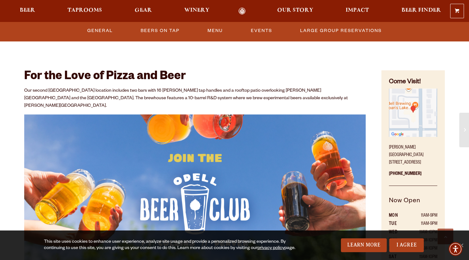 The width and height of the screenshot is (469, 260). What do you see at coordinates (357, 11) in the screenshot?
I see `a: Impact` at bounding box center [357, 11].